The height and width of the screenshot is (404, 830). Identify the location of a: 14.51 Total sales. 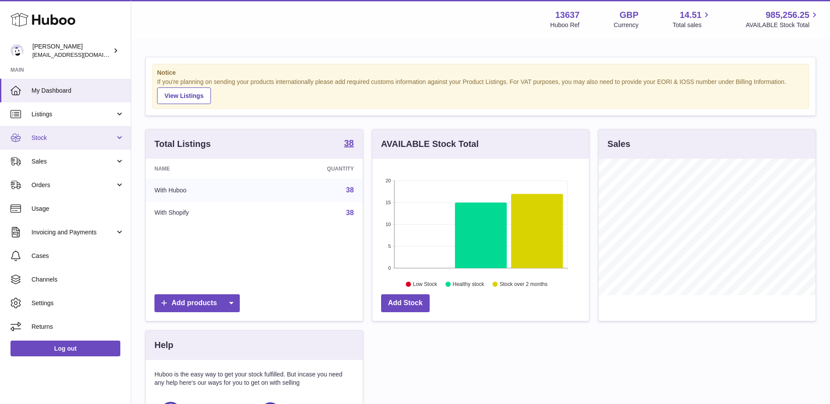
(692, 19).